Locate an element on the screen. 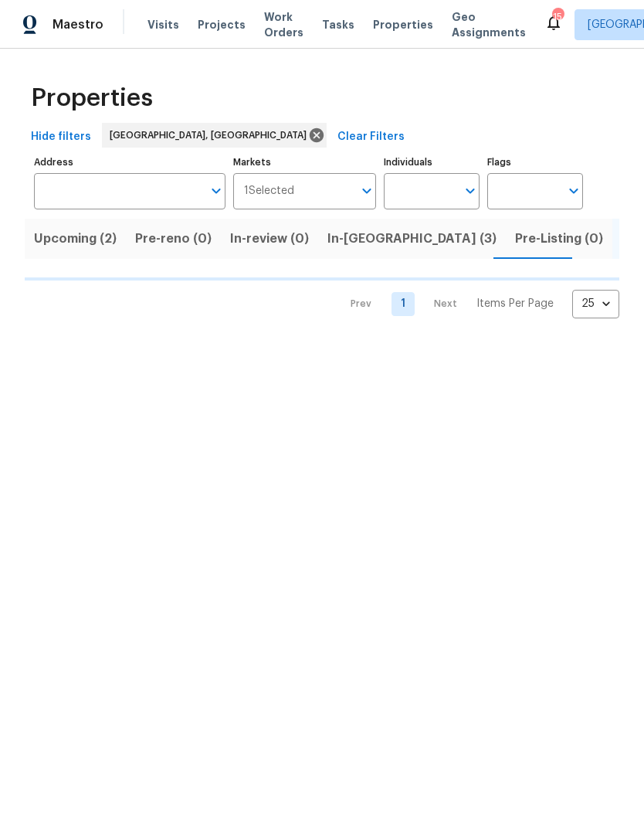 Image resolution: width=644 pixels, height=840 pixels. span: Clear Filters is located at coordinates (371, 136).